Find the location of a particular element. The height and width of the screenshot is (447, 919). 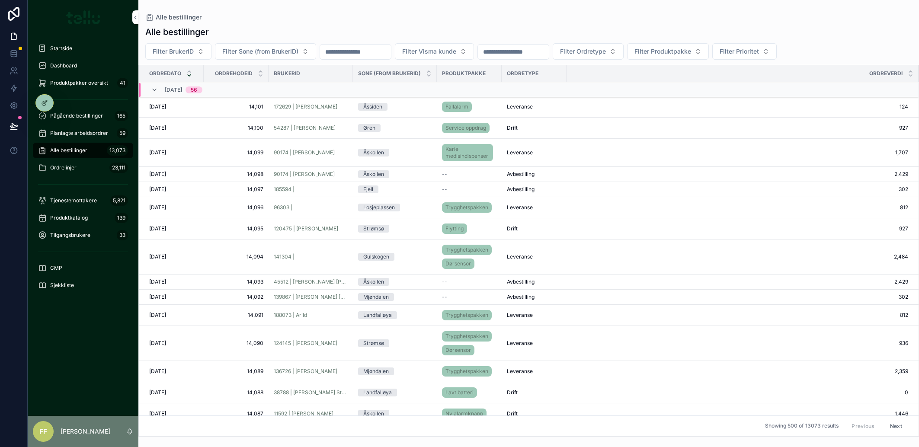

span: Dashboard is located at coordinates (64, 66).